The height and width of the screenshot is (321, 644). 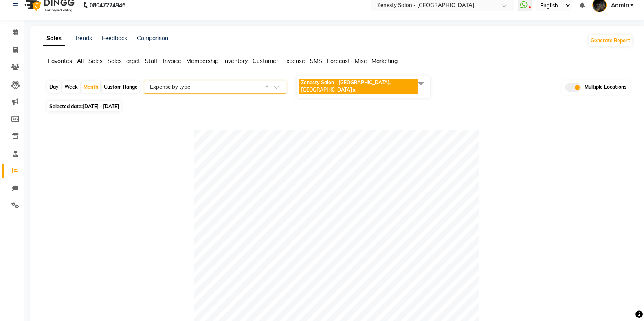 I want to click on span: Staff, so click(x=152, y=61).